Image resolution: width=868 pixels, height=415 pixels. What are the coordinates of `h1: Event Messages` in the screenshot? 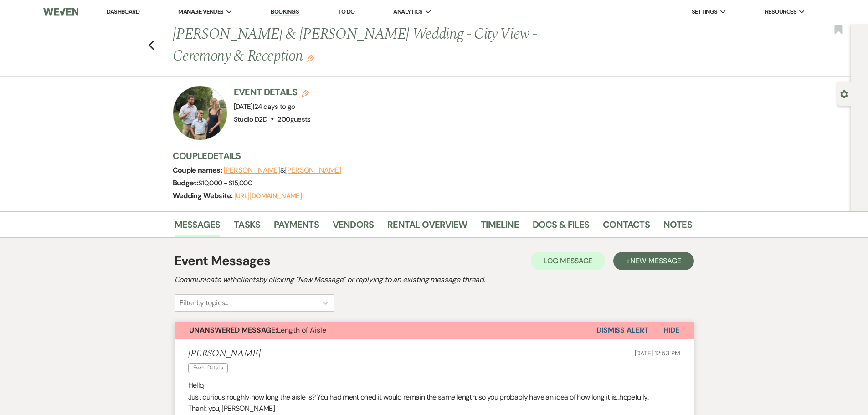 It's located at (222, 261).